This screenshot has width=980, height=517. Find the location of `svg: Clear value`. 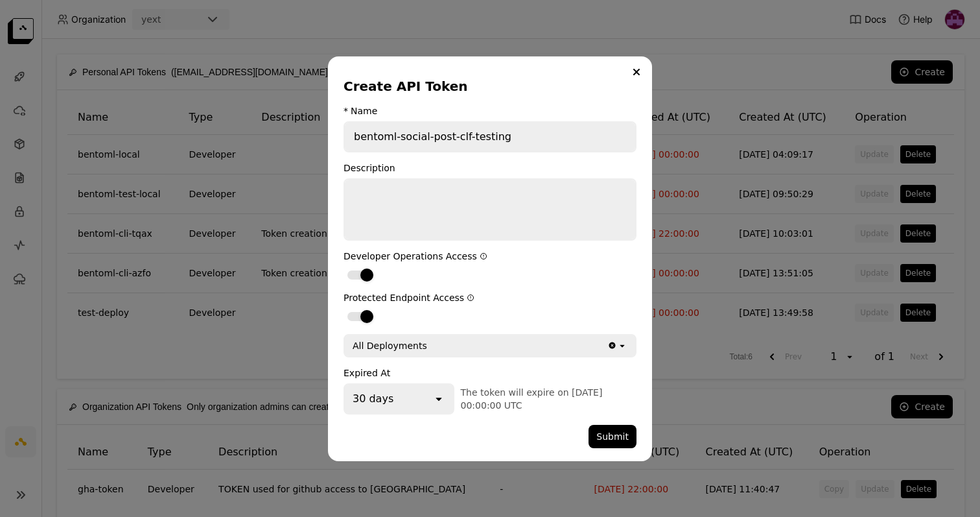

svg: Clear value is located at coordinates (612, 345).